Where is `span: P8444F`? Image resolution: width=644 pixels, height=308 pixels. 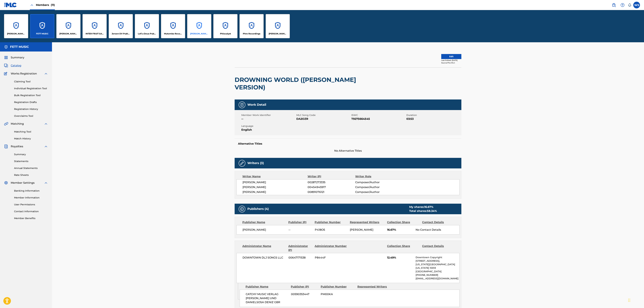
span: P8444F is located at coordinates (331, 258).